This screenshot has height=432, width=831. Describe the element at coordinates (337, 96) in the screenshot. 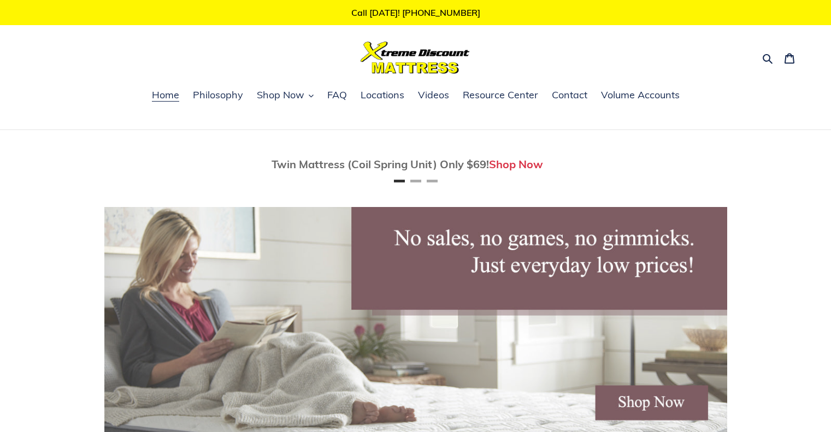

I see `a: FAQ` at that location.